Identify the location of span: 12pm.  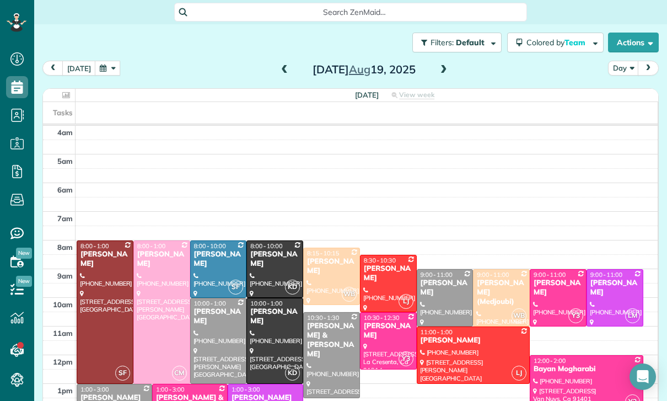
(63, 362).